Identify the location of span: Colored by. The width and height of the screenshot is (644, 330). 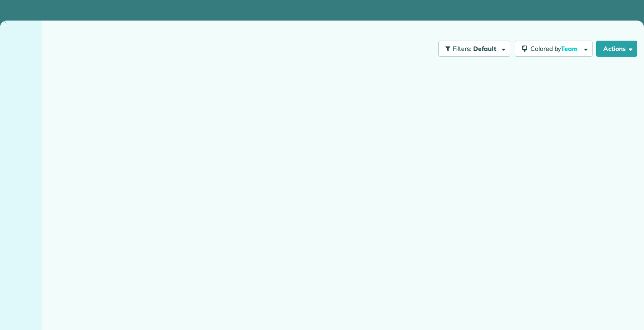
(556, 48).